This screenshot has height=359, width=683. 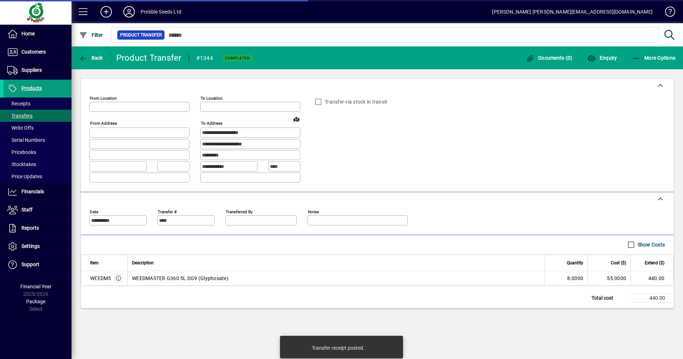 What do you see at coordinates (667, 13) in the screenshot?
I see `a: Knowledge Base` at bounding box center [667, 13].